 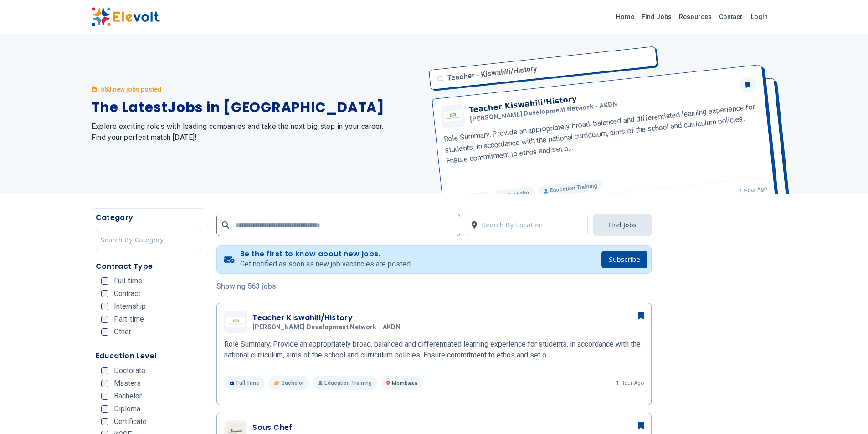 I want to click on p: Role Summary. Provide an appropriately broad, balanced and differentiated learning experience for..., so click(x=434, y=350).